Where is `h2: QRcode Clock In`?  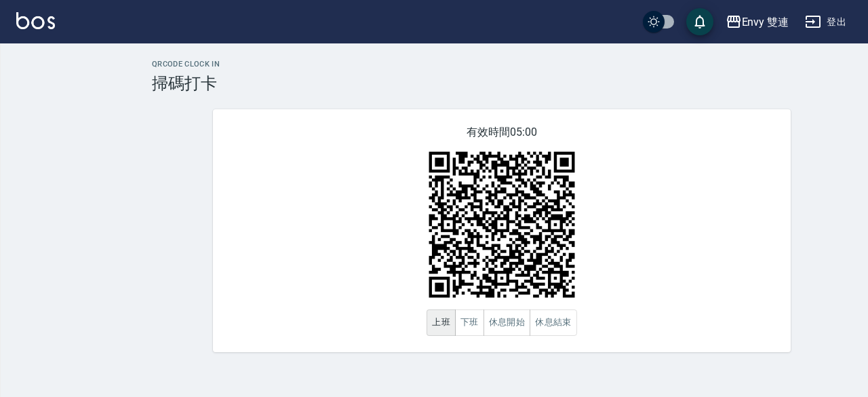
h2: QRcode Clock In is located at coordinates (502, 63).